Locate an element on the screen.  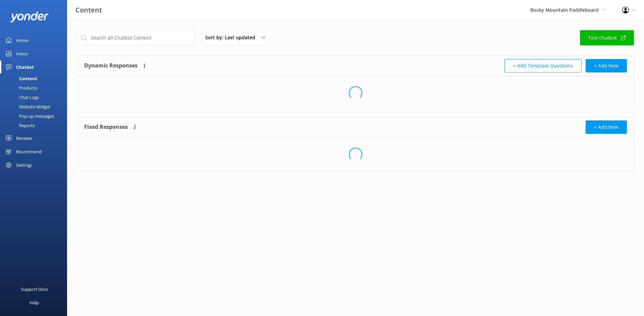
div: Reports is located at coordinates (20, 125).